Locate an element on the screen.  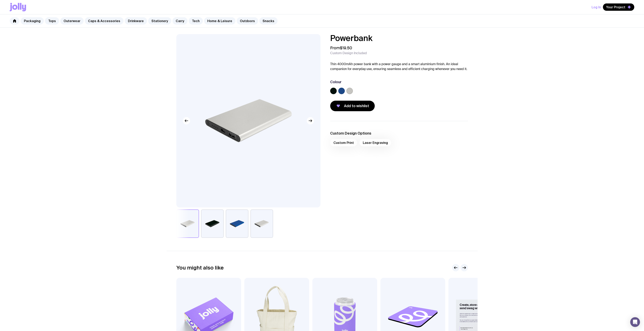
a: Outdoors is located at coordinates (247, 21).